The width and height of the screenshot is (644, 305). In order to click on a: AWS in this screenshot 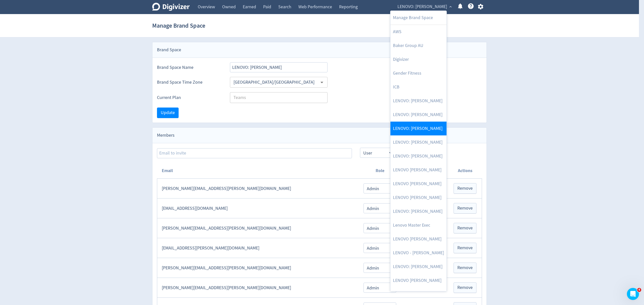, I will do `click(419, 32)`.